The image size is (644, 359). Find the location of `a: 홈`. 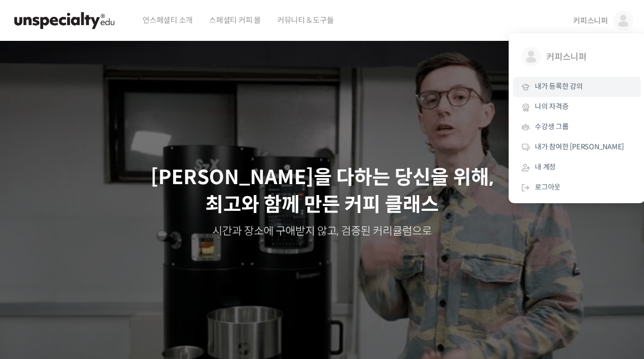

a: 홈 is located at coordinates (37, 282).